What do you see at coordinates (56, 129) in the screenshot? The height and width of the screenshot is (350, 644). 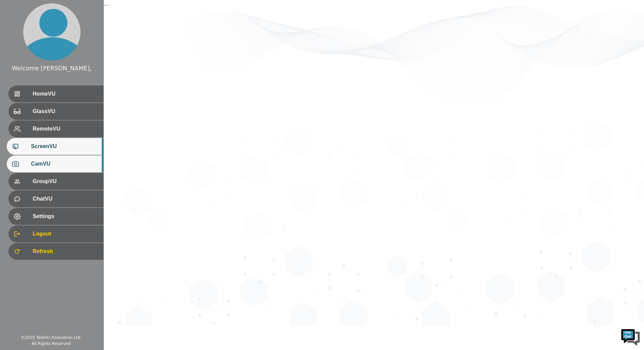 I see `div: RemoteVU` at bounding box center [56, 129].